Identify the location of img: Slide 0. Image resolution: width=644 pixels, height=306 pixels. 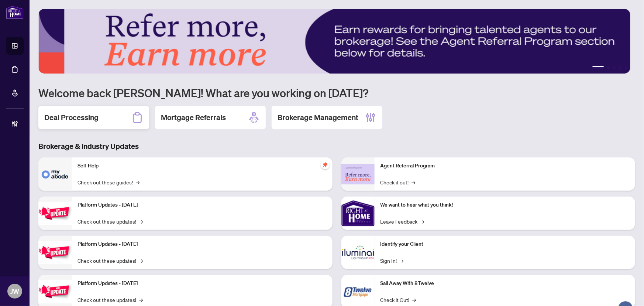
(334, 41).